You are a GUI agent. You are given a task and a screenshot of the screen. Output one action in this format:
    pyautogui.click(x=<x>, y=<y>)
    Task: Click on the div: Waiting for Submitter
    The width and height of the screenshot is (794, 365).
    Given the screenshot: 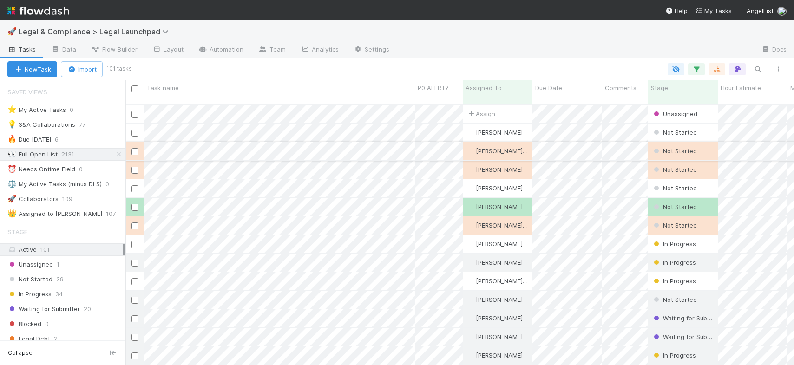 What is the action you would take?
    pyautogui.click(x=683, y=318)
    